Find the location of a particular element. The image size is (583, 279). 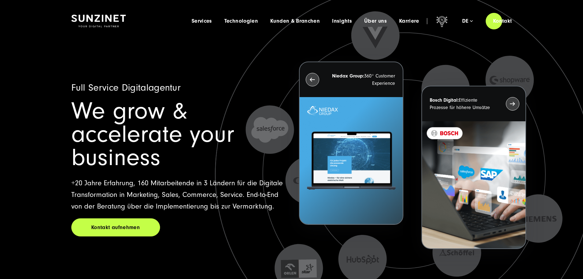

div: de is located at coordinates (467, 21).